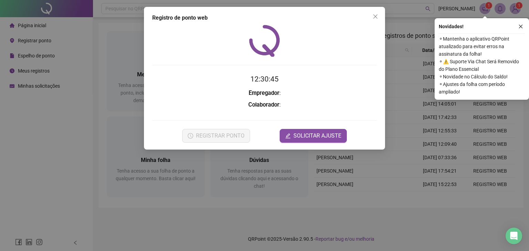 This screenshot has width=529, height=251. I want to click on button: Close, so click(375, 17).